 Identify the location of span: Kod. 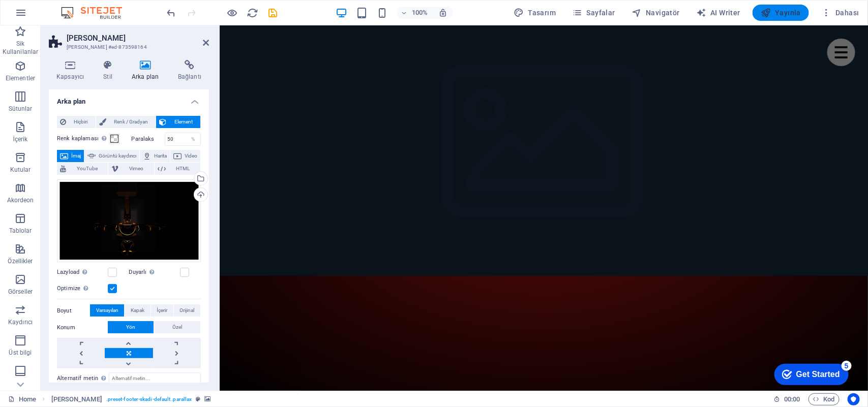
(824, 400).